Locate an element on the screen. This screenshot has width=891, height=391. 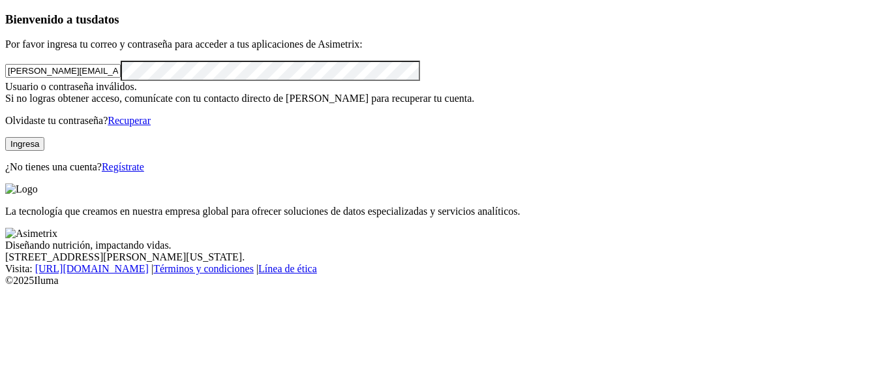
a: Línea de ética is located at coordinates (288, 268).